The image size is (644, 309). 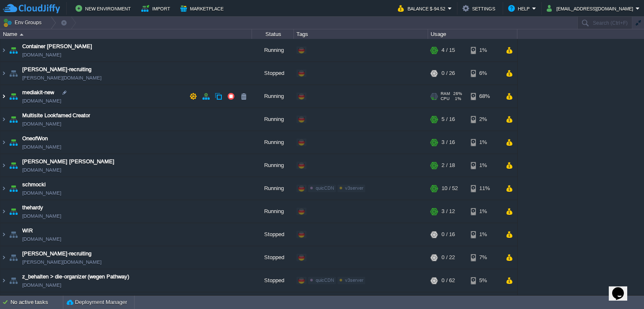 What do you see at coordinates (361, 34) in the screenshot?
I see `div: Tags` at bounding box center [361, 34].